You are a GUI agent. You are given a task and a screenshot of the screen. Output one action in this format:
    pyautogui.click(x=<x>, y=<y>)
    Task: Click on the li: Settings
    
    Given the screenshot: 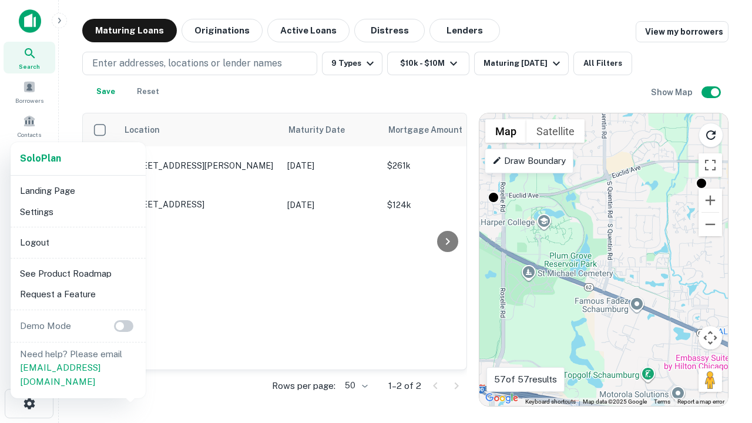 What is the action you would take?
    pyautogui.click(x=78, y=212)
    